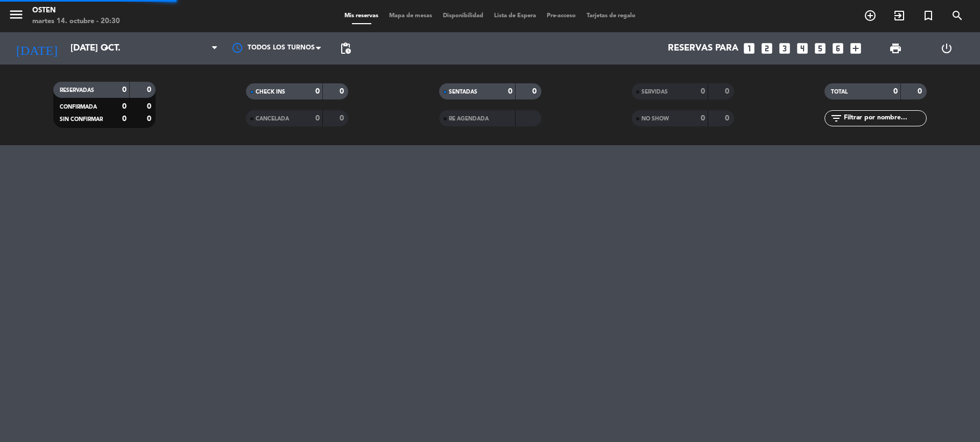 The image size is (980, 442). What do you see at coordinates (855, 48) in the screenshot?
I see `i: add_box` at bounding box center [855, 48].